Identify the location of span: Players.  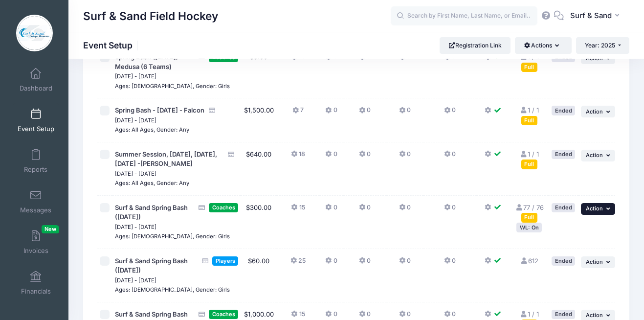
(225, 261).